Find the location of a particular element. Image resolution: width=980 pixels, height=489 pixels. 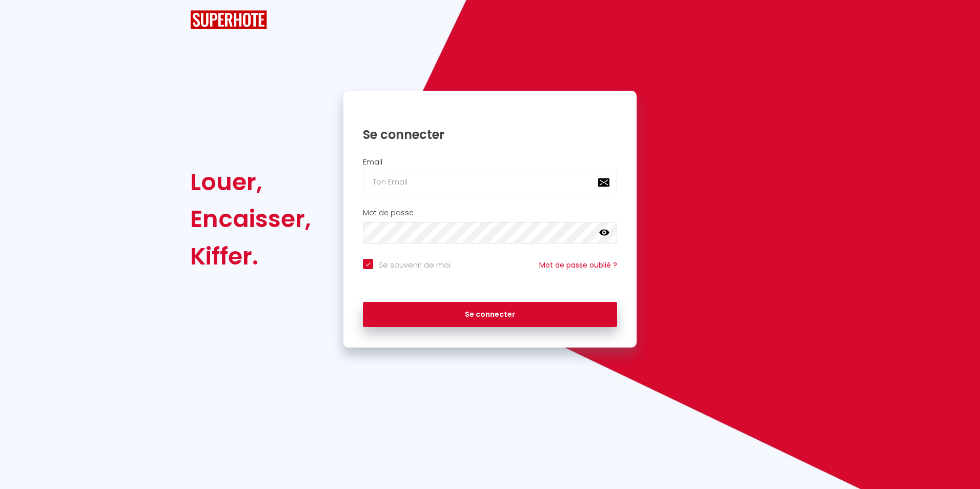

h2: Mot de passe is located at coordinates (490, 213).